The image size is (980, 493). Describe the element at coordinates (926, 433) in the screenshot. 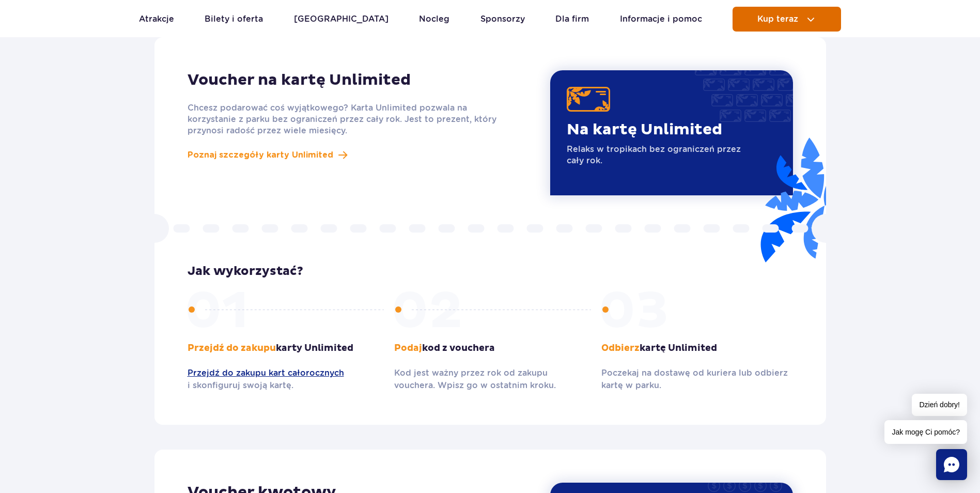

I see `span: Jak mogę Ci pomóc?` at that location.